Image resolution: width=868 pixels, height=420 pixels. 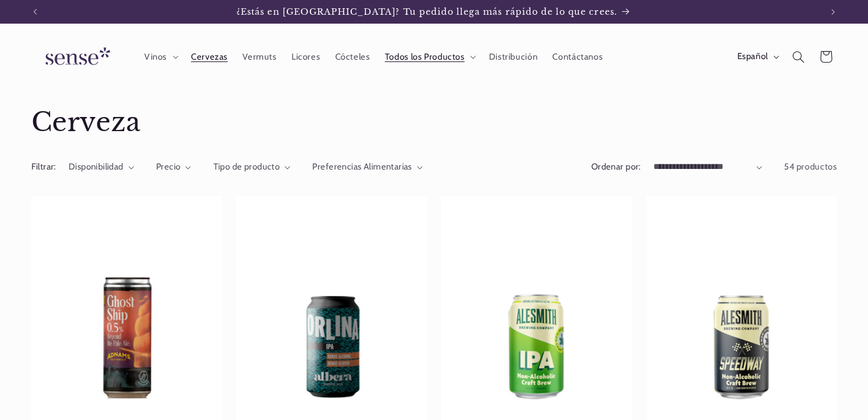 I want to click on span: Disponibilidad, so click(x=95, y=167).